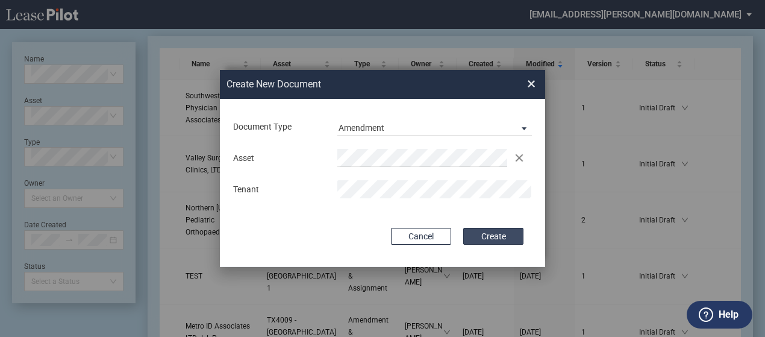 The height and width of the screenshot is (337, 765). What do you see at coordinates (278, 158) in the screenshot?
I see `div: Asset` at bounding box center [278, 158].